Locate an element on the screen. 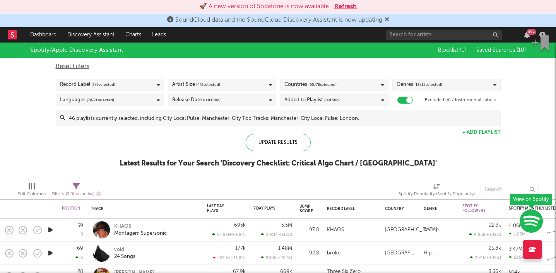  div: Languages is located at coordinates (87, 100).